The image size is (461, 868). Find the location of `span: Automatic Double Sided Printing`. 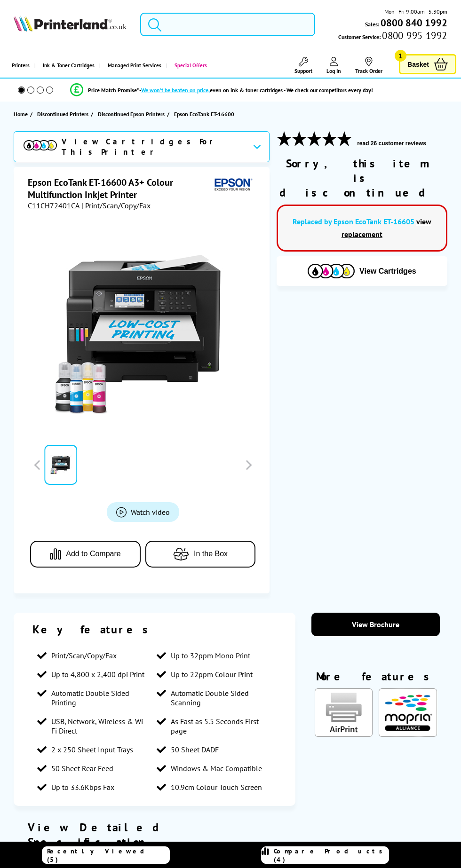

span: Automatic Double Sided Printing is located at coordinates (99, 698).